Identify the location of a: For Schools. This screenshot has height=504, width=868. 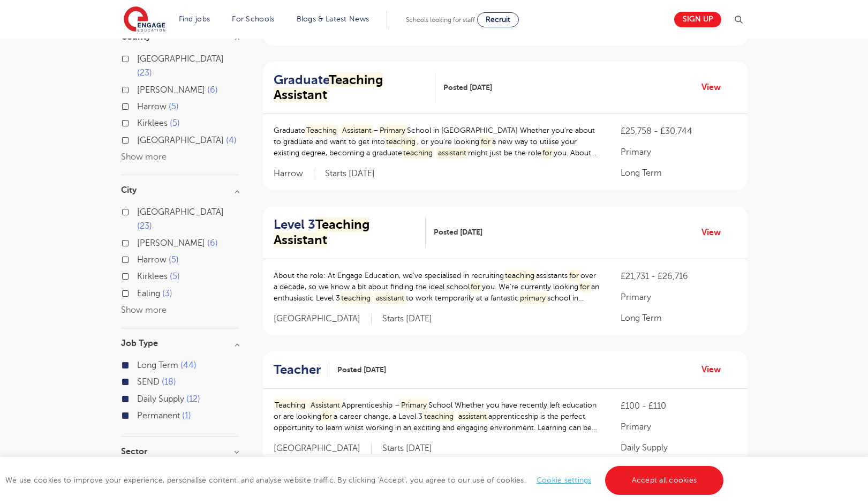
(253, 19).